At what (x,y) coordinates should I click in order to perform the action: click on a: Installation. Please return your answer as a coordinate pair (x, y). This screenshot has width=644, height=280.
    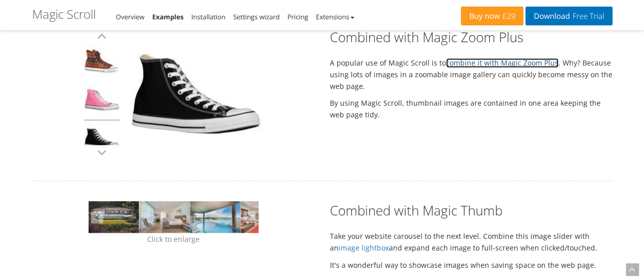
    Looking at the image, I should click on (208, 16).